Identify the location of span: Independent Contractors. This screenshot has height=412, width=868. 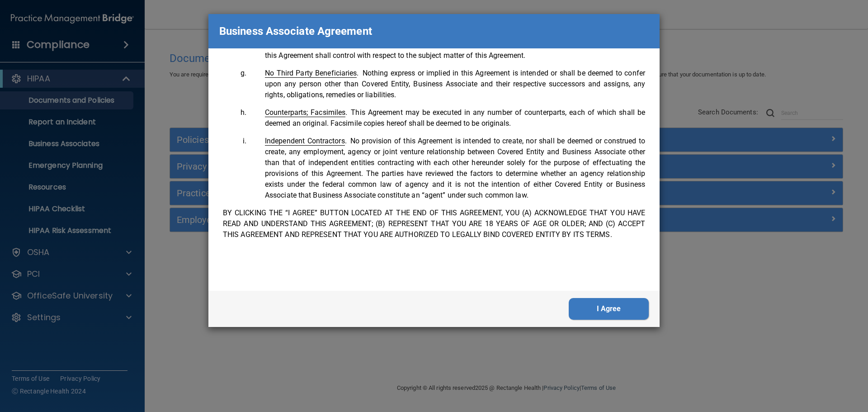
(305, 141).